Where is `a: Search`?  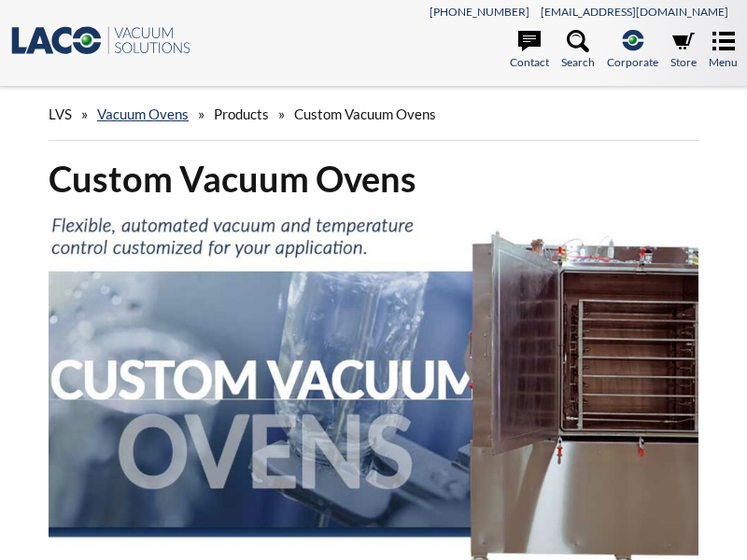
a: Search is located at coordinates (577, 50).